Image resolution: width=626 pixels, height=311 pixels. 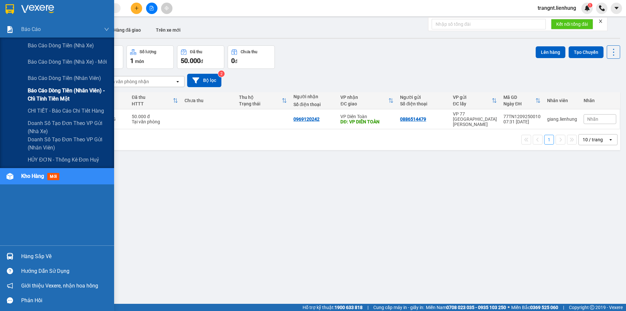 What do you see at coordinates (602, 8) in the screenshot?
I see `img: phone-icon` at bounding box center [602, 8].